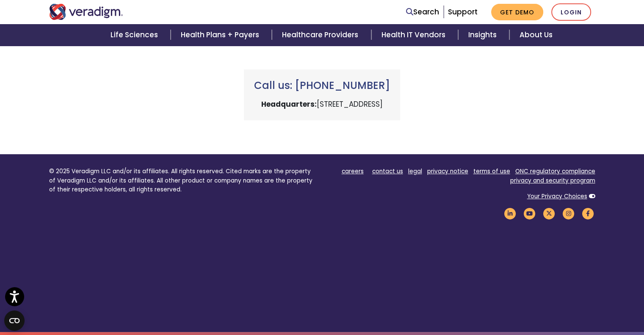 The width and height of the screenshot is (644, 335). I want to click on a: Search, so click(423, 12).